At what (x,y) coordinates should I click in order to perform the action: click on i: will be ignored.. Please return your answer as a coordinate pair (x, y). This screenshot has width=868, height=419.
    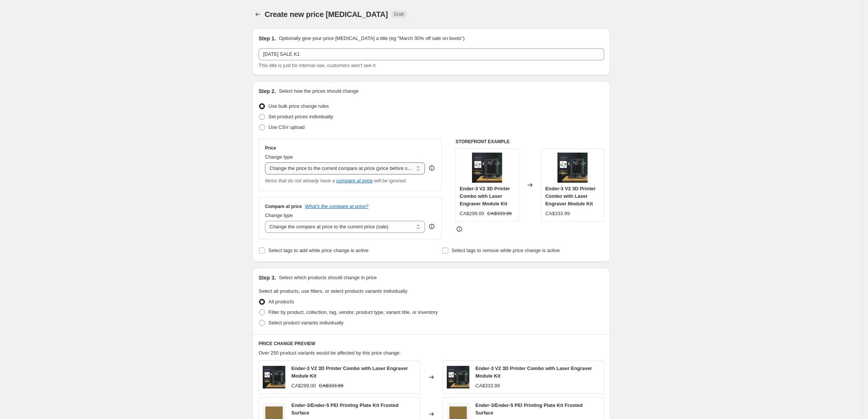
    Looking at the image, I should click on (391, 181).